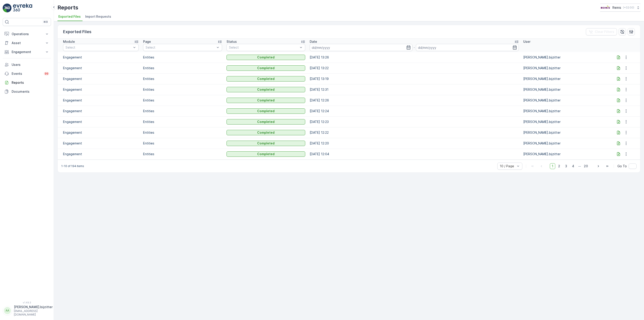 Image resolution: width=644 pixels, height=320 pixels. What do you see at coordinates (27, 34) in the screenshot?
I see `p: Operations` at bounding box center [27, 34].